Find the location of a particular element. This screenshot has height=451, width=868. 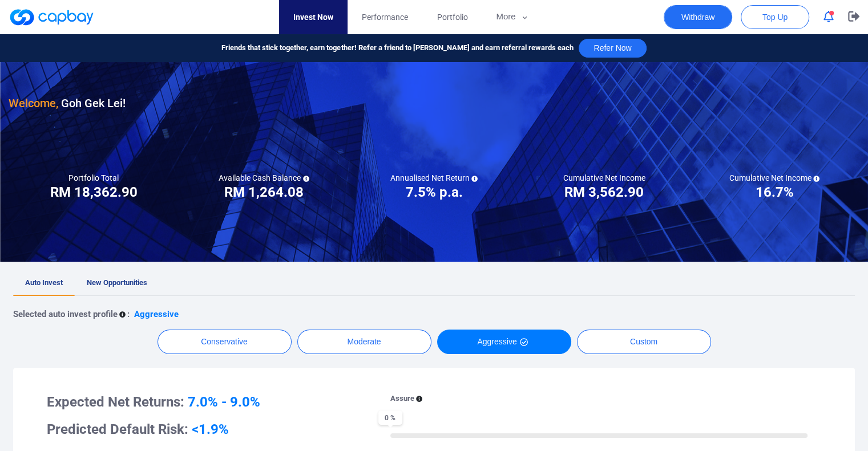

h3: Goh Gek Lei ! is located at coordinates (66, 103).